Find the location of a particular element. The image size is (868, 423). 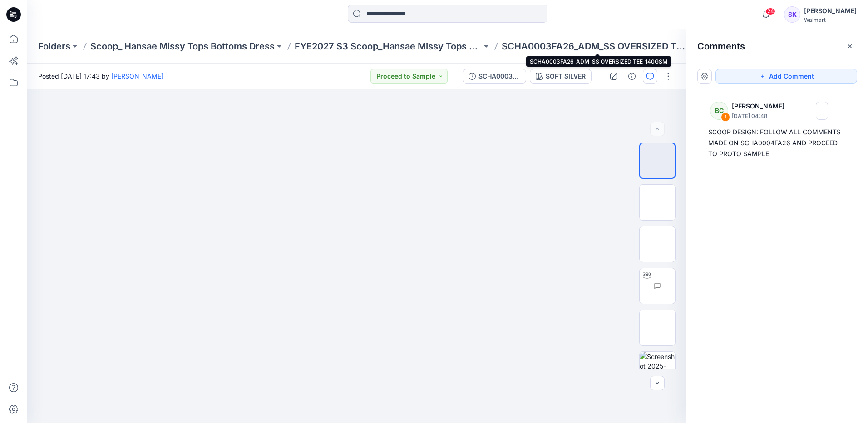

span: 24 is located at coordinates (770, 11).